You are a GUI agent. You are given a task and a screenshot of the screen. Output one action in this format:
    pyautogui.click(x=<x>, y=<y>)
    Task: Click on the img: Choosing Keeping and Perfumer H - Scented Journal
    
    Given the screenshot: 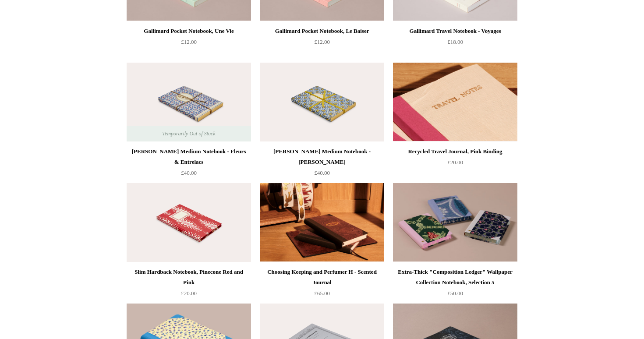 What is the action you would take?
    pyautogui.click(x=322, y=222)
    